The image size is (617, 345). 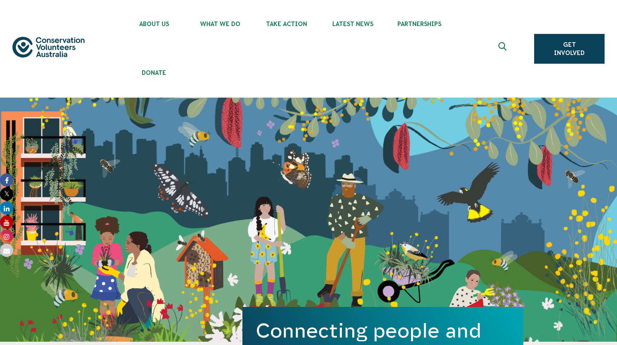 What do you see at coordinates (220, 24) in the screenshot?
I see `span: What We Do` at bounding box center [220, 24].